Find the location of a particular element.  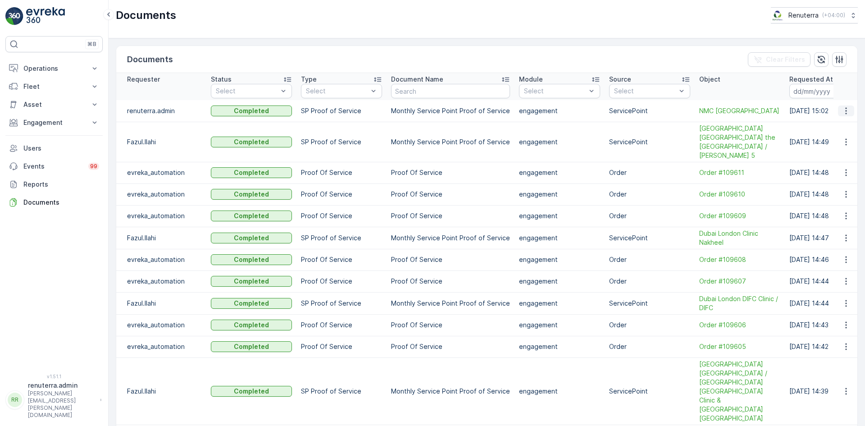

span: v 1.51.1 is located at coordinates (54, 376).